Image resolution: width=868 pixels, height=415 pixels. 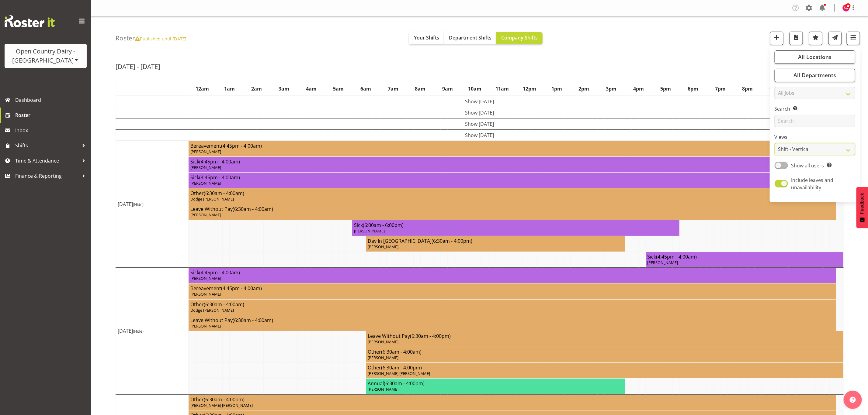 What do you see at coordinates (777, 38) in the screenshot?
I see `button: Add a new shift` at bounding box center [777, 38].